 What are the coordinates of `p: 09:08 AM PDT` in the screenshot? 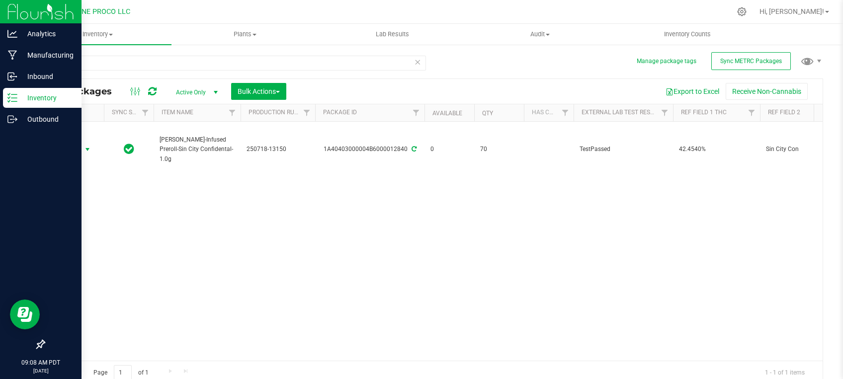 It's located at (41, 363).